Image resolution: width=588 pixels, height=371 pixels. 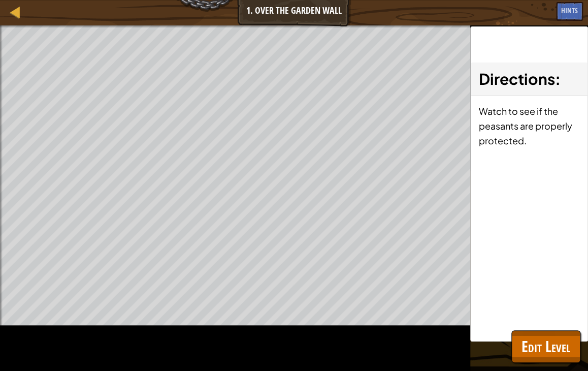 I want to click on span: Directions, so click(x=517, y=79).